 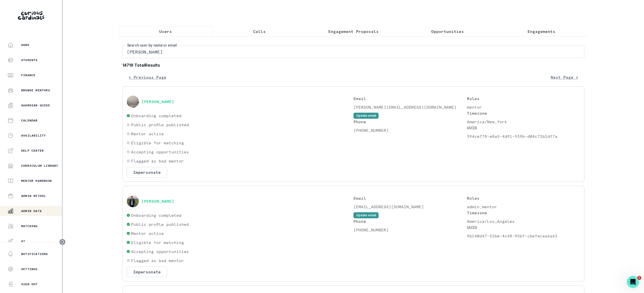 I want to click on p: Guardian Guide, so click(x=35, y=106).